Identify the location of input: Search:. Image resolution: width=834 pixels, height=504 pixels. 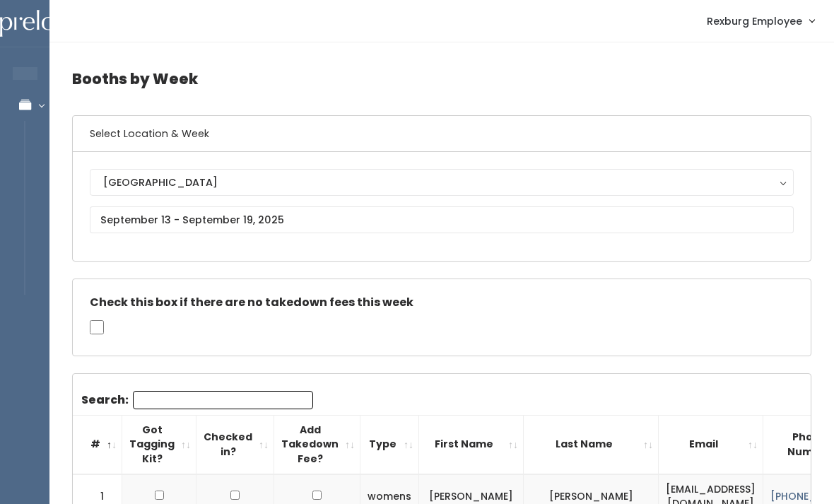
(223, 400).